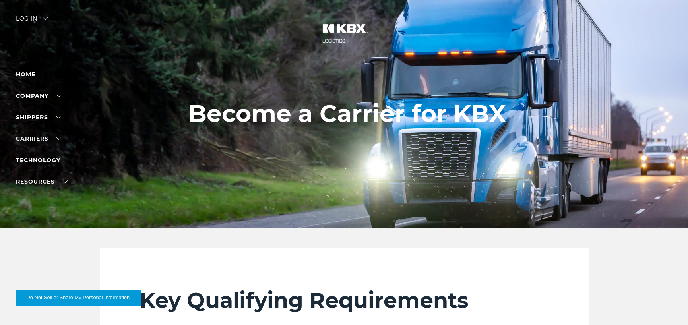  What do you see at coordinates (78, 298) in the screenshot?
I see `button: Do Not Sell or Share My Personal Information` at bounding box center [78, 298].